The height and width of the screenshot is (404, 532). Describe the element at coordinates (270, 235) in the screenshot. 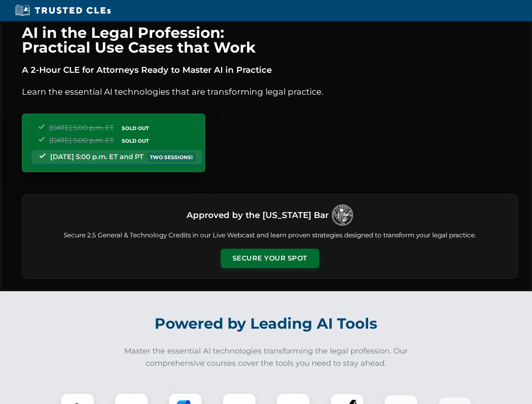

I see `p: Secure 2.5 General & Technology Credits in our Live Webcast and learn proven strategies designed ...` at that location.